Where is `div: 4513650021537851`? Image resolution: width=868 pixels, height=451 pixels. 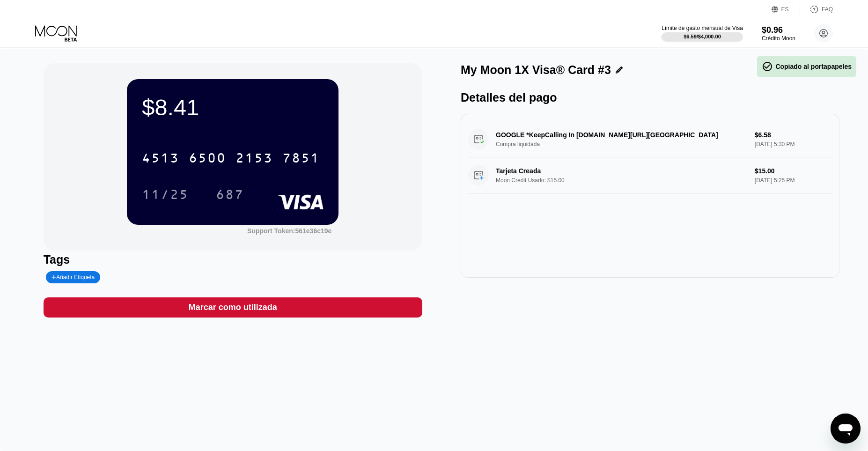
div: 4513650021537851 is located at coordinates (231, 158).